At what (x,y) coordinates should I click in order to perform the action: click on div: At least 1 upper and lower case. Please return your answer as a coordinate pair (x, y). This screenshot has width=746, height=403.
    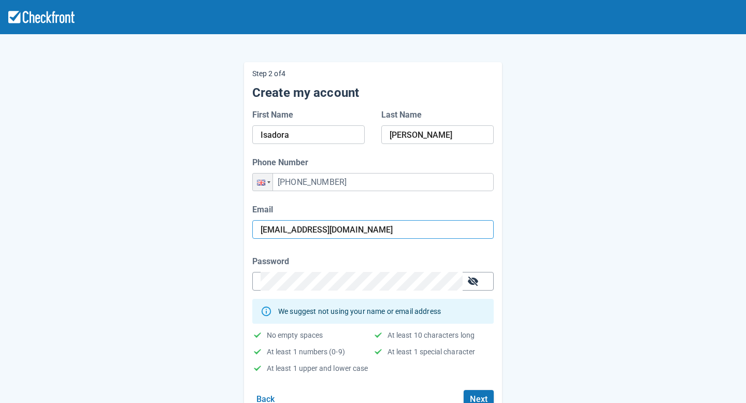
    Looking at the image, I should click on (317, 369).